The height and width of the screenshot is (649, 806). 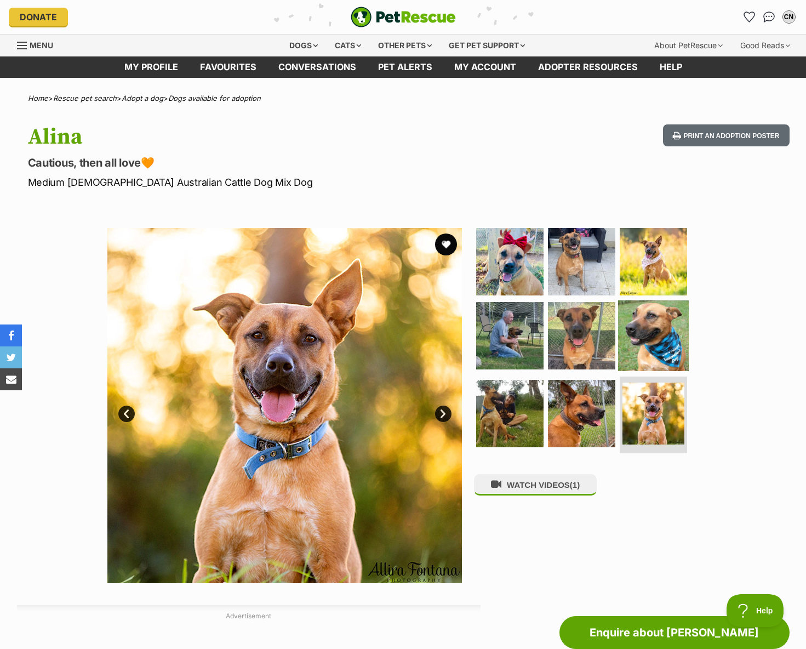 What do you see at coordinates (38, 98) in the screenshot?
I see `a: Home` at bounding box center [38, 98].